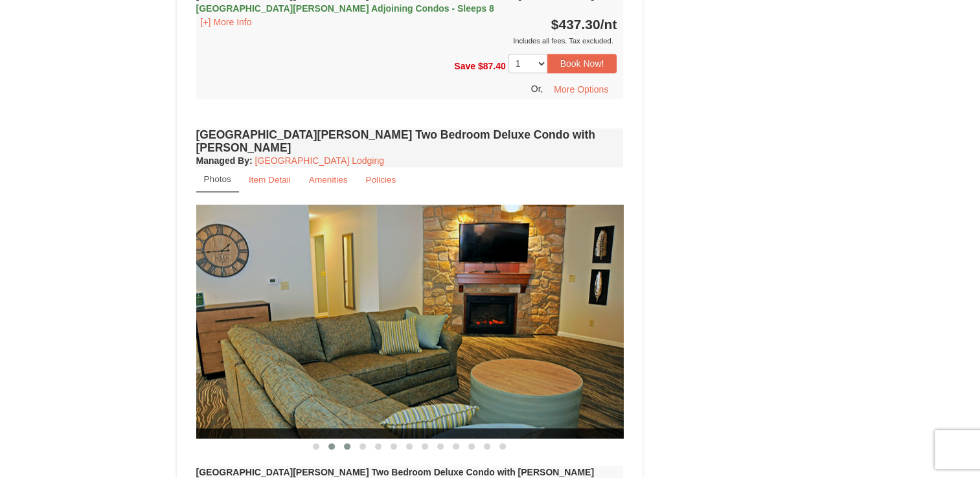  I want to click on button: More Options, so click(581, 89).